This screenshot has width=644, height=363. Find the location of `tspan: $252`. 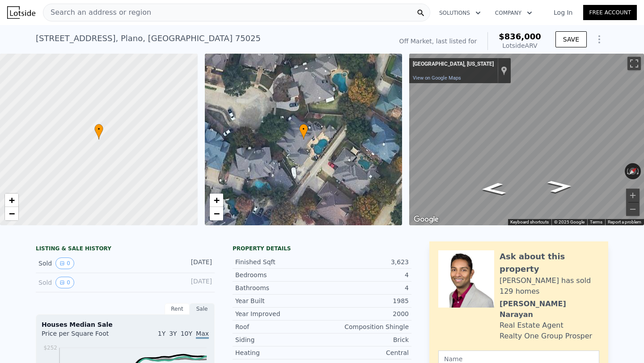

tspan: $252 is located at coordinates (50, 348).